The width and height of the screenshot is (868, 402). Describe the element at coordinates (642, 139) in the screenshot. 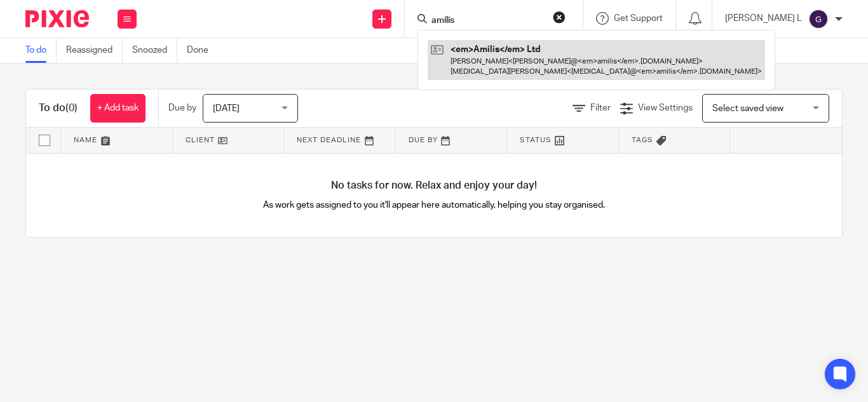

I see `span: Tags` at that location.